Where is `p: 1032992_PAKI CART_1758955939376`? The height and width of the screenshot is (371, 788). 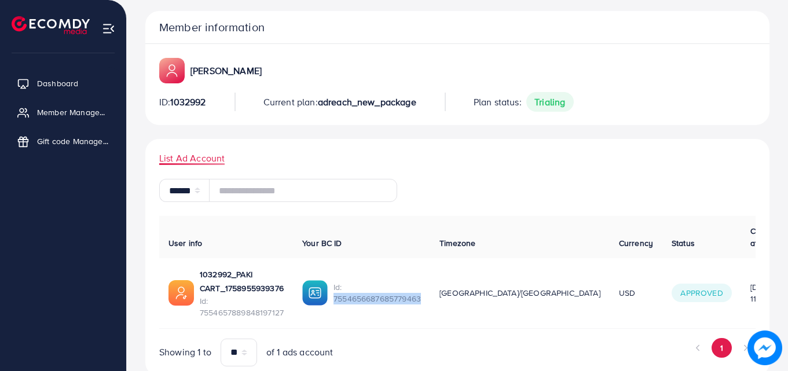 p: 1032992_PAKI CART_1758955939376 is located at coordinates (241, 281).